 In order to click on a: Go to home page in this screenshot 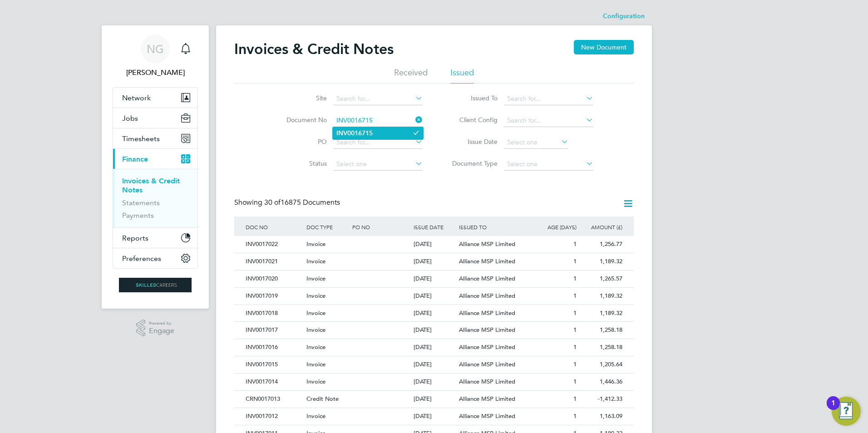, I will do `click(155, 285)`.